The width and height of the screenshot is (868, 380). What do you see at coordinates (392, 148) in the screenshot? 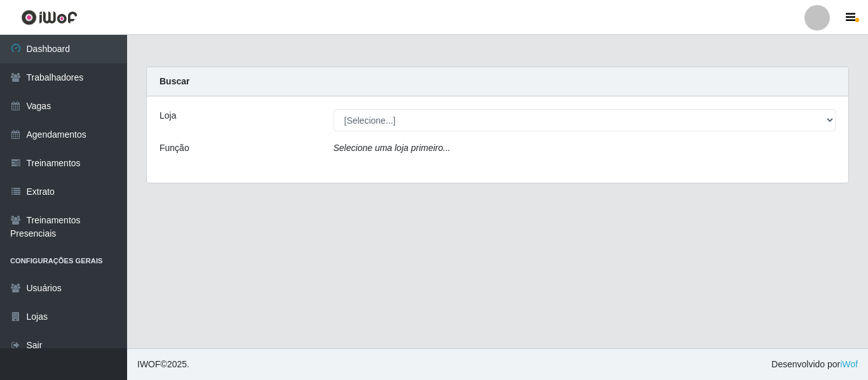
I see `i: Selecione uma loja primeiro...` at bounding box center [392, 148].